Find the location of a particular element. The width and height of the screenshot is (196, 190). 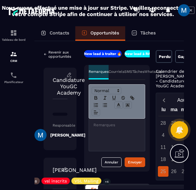

p: Courriels is located at coordinates (116, 72).